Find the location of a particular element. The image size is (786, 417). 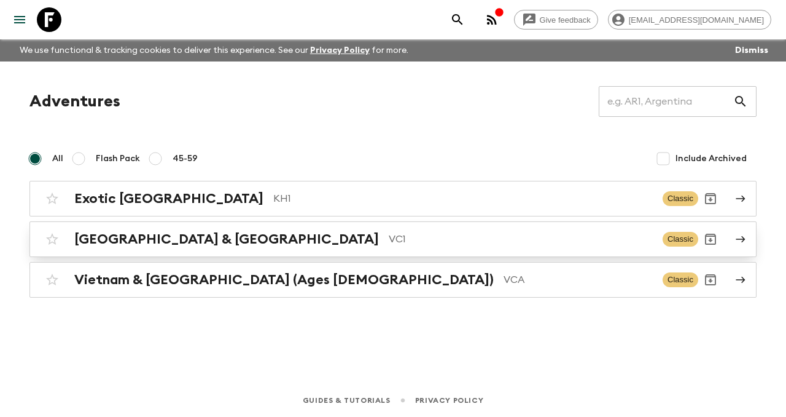

a: Guides & Tutorials is located at coordinates (346, 400).